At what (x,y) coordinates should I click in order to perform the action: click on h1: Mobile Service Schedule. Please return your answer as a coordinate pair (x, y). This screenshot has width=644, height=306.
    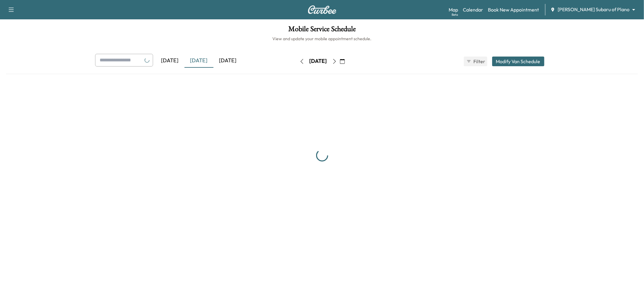
    Looking at the image, I should click on (322, 30).